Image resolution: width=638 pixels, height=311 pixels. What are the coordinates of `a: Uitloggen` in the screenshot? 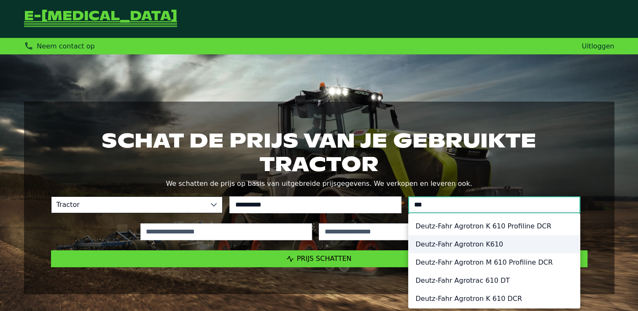 It's located at (598, 46).